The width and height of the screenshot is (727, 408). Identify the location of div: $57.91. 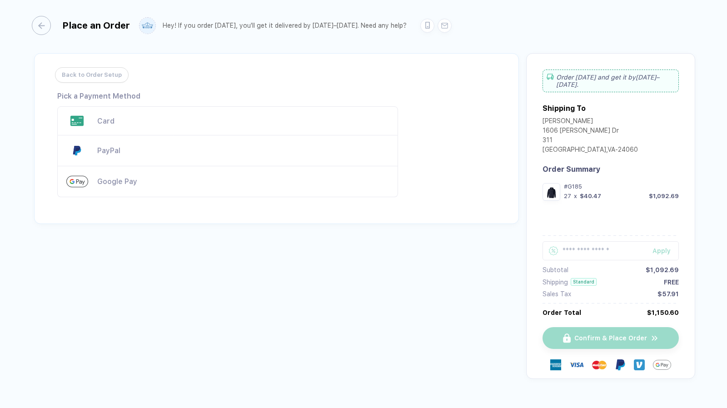
(668, 294).